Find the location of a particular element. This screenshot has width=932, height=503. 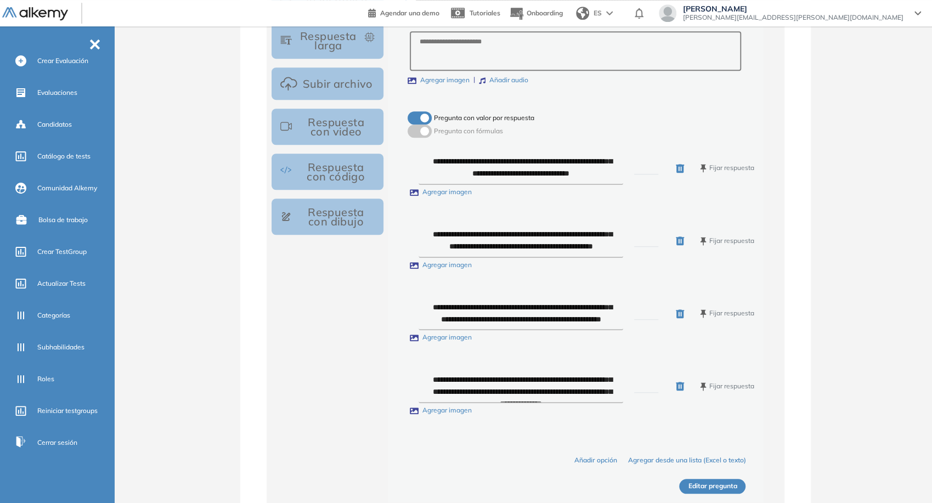

span: Crear TestGroup is located at coordinates (62, 252).